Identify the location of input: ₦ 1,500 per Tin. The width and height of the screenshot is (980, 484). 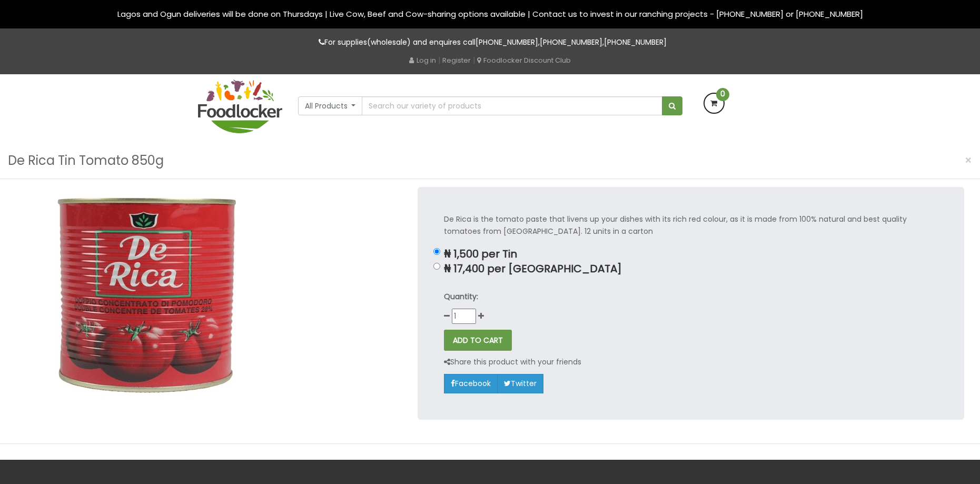
(437, 251).